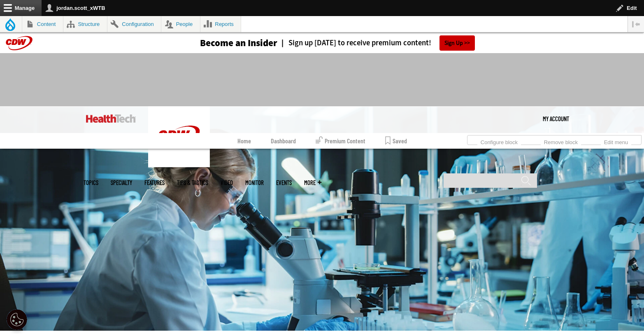 The image size is (644, 334). What do you see at coordinates (179, 164) in the screenshot?
I see `a: CDW` at bounding box center [179, 164].